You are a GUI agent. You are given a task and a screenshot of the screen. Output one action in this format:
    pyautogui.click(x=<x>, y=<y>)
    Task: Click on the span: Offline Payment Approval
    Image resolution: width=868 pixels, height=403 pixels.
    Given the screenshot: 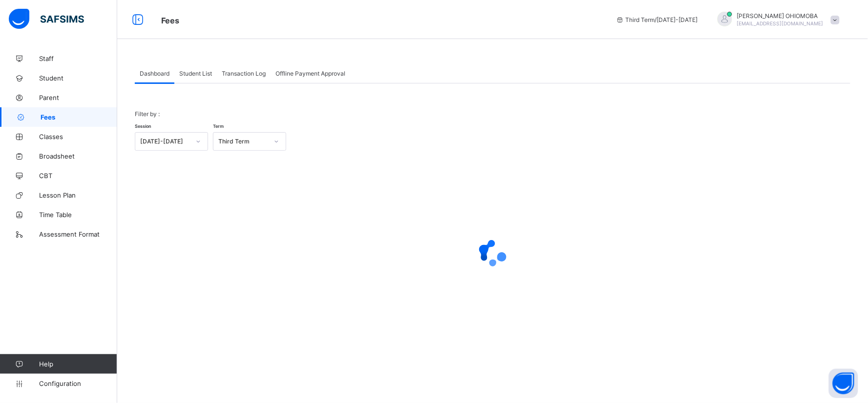 What is the action you would take?
    pyautogui.click(x=310, y=73)
    